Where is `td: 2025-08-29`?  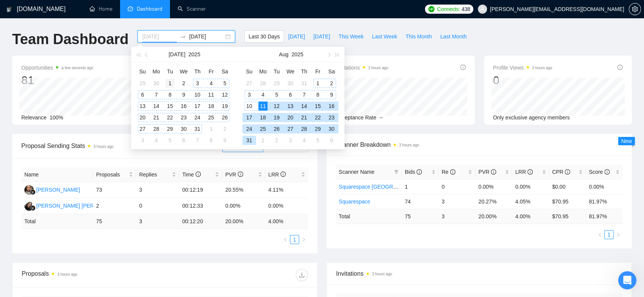
td: 2025-08-29 is located at coordinates (318, 129).